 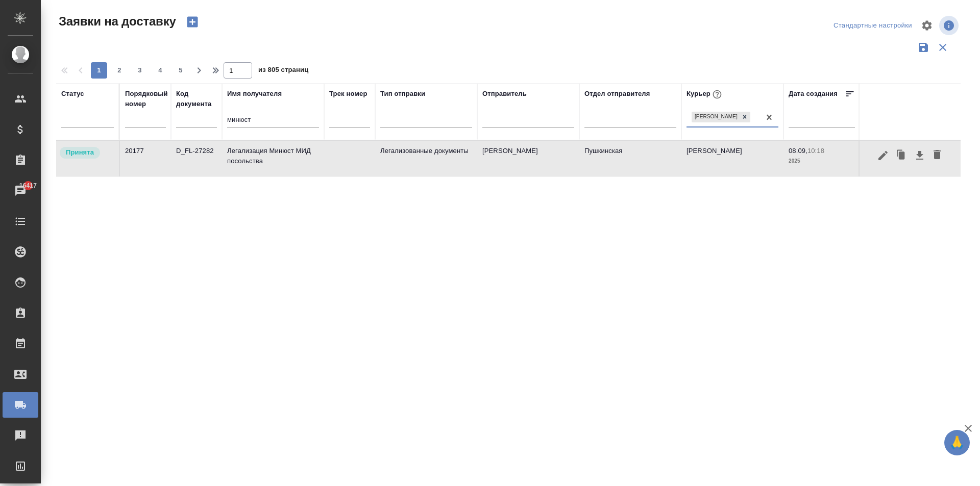 What do you see at coordinates (146, 99) in the screenshot?
I see `div: Порядковый номер` at bounding box center [146, 99].